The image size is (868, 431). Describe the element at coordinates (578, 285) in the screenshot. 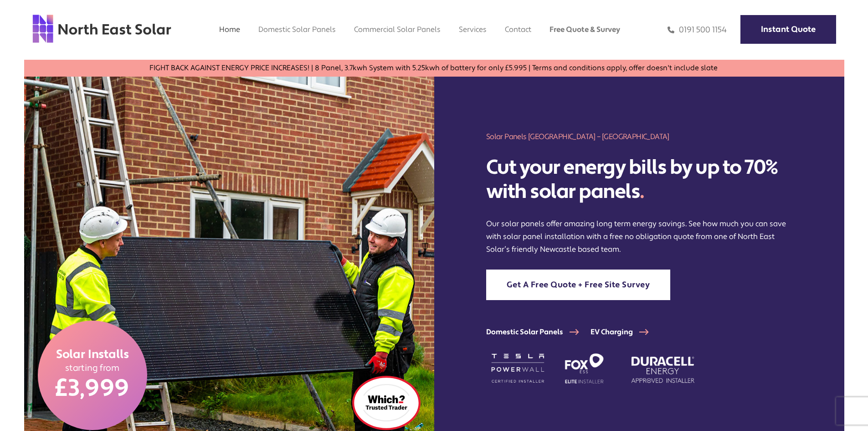

I see `a: Get A Free Quote + Free Site Survey` at that location.